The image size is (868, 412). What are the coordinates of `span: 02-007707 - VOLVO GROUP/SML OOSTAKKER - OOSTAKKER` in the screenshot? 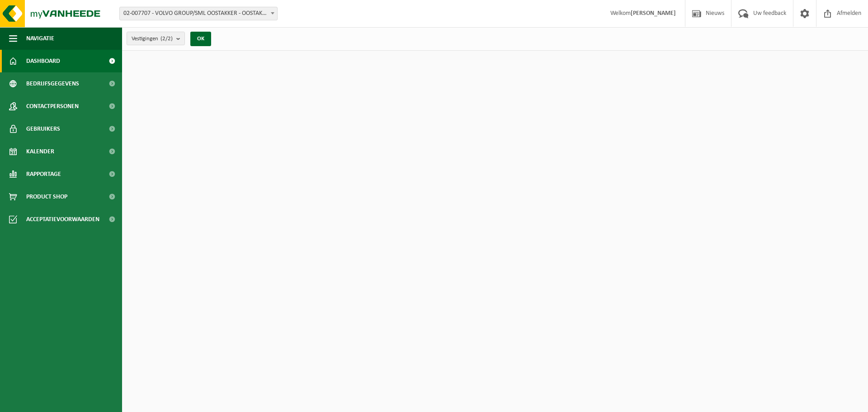 It's located at (198, 14).